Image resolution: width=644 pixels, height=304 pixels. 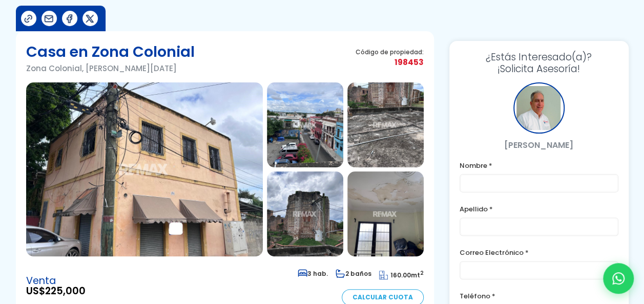 I want to click on label: Correo Electrónico *, so click(x=539, y=253).